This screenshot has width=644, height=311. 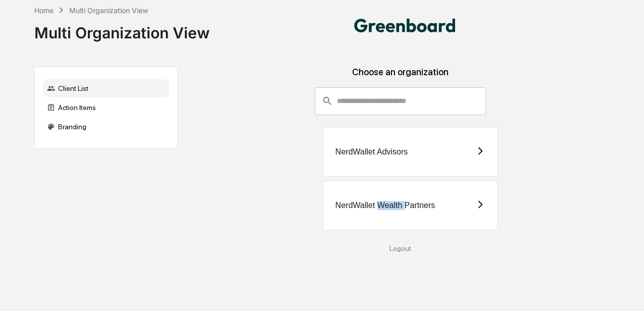 I want to click on div: Logout, so click(x=400, y=249).